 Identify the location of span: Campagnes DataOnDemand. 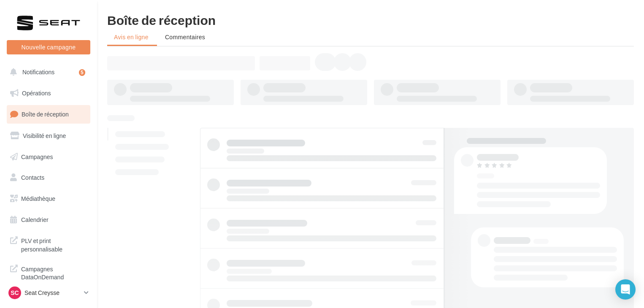
(54, 273).